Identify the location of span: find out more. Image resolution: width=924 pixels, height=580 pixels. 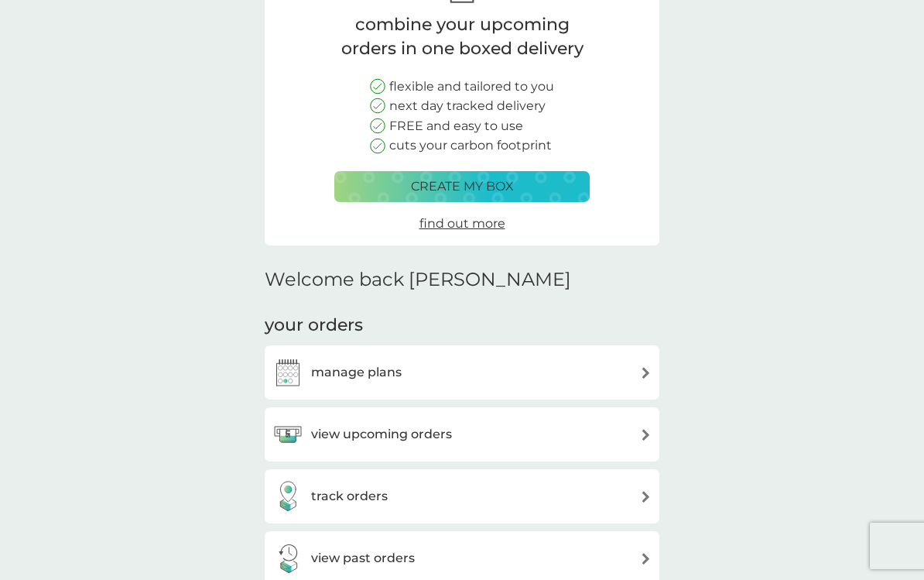
(462, 223).